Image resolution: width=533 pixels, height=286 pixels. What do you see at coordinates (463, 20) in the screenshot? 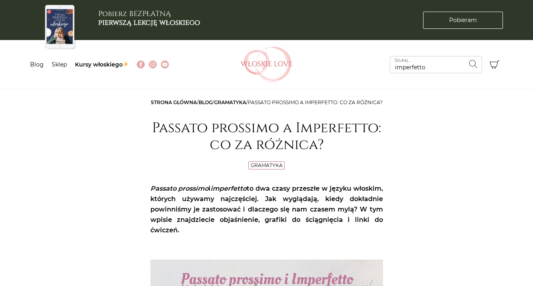
I see `a: Pobieram` at bounding box center [463, 20].